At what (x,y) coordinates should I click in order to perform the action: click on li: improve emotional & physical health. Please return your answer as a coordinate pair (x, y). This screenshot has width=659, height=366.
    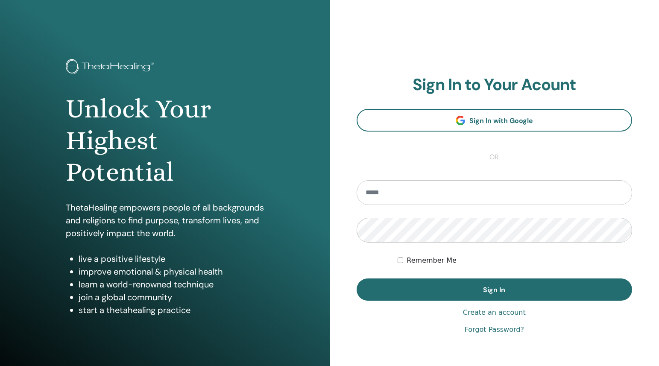
    Looking at the image, I should click on (171, 272).